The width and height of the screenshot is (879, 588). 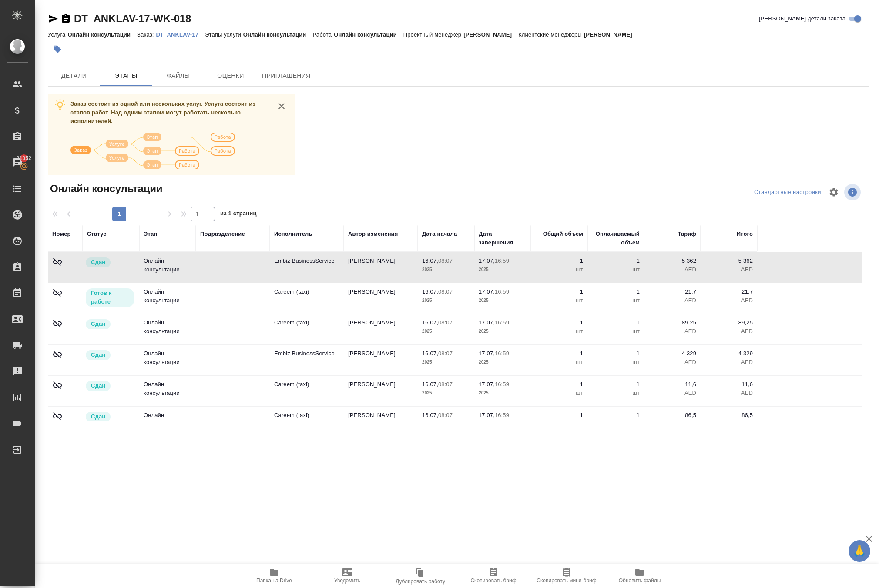 I want to click on span: Детали, so click(x=74, y=75).